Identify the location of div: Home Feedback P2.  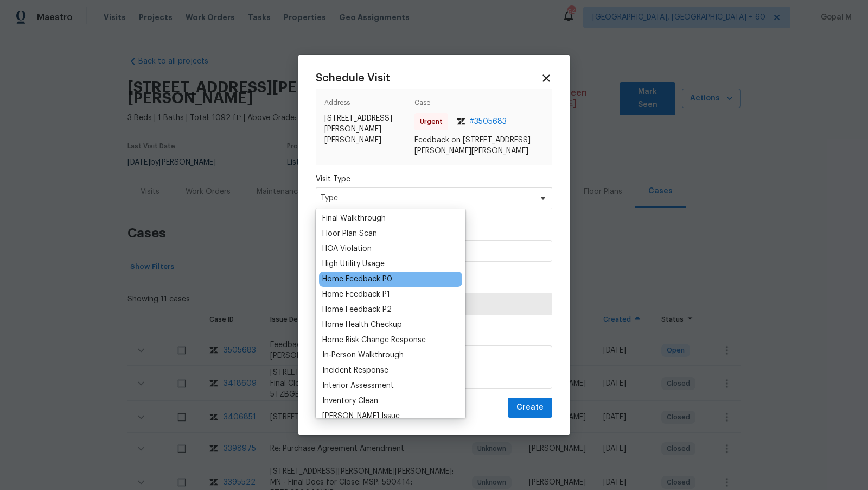
(357, 309).